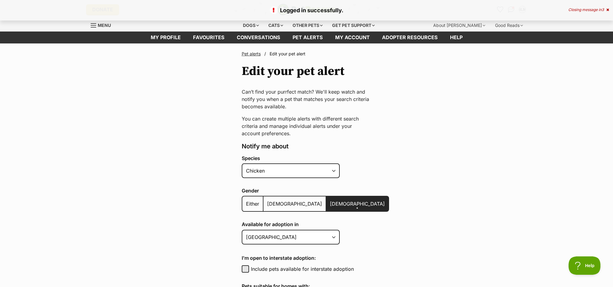  What do you see at coordinates (258, 37) in the screenshot?
I see `a: conversations` at bounding box center [258, 37].